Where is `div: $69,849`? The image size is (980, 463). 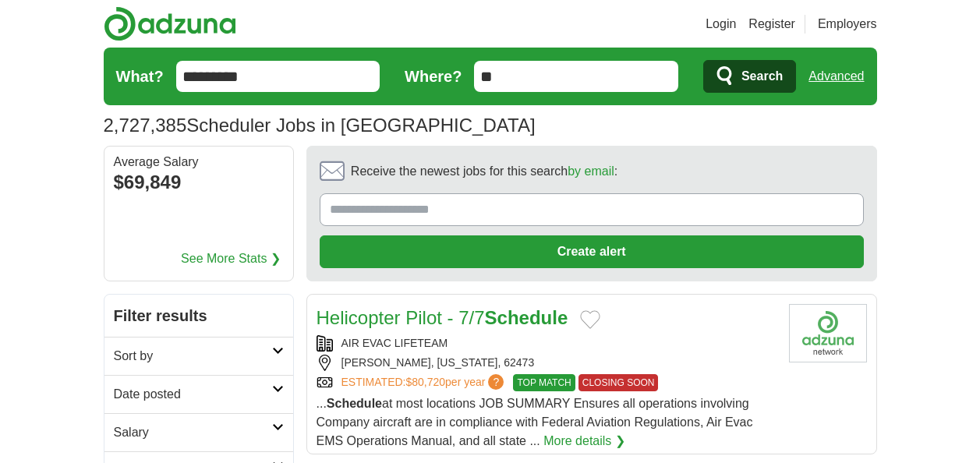
div: $69,849 is located at coordinates (199, 183).